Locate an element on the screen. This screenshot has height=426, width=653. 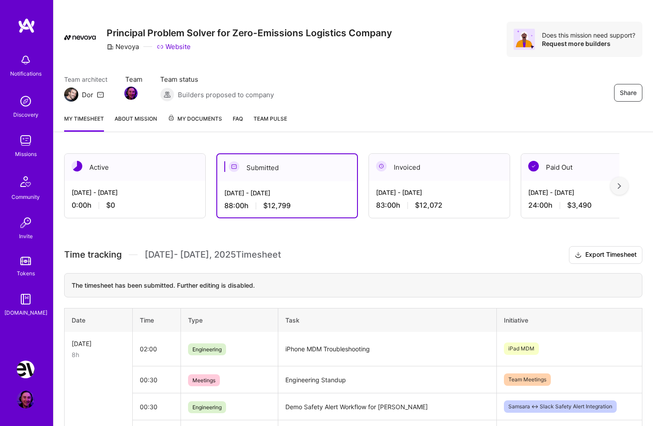
img: Active is located at coordinates (77, 166).